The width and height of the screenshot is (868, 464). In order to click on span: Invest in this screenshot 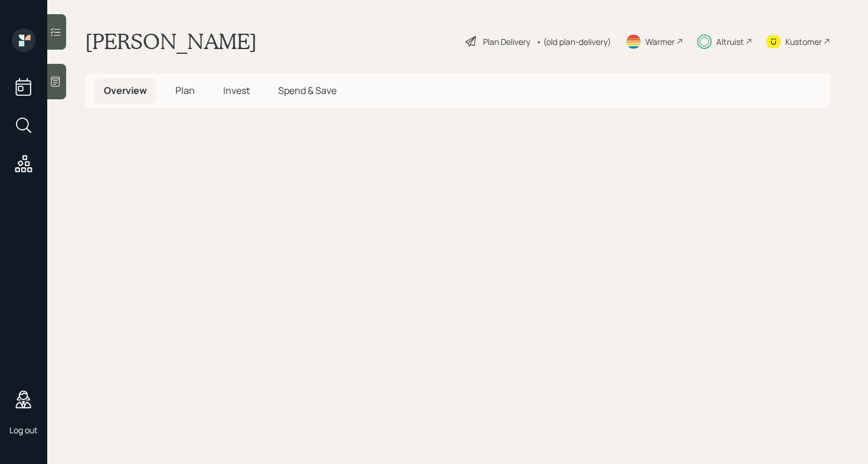, I will do `click(236, 90)`.